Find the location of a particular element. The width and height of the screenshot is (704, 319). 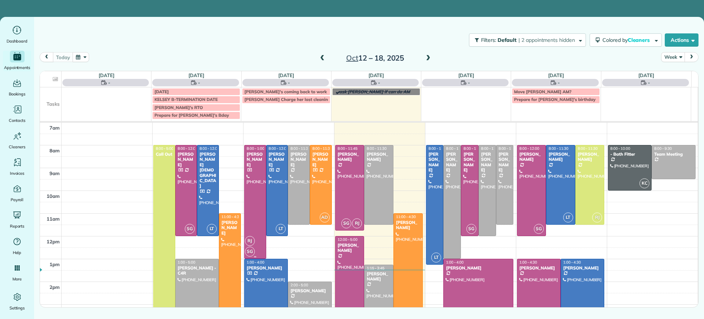

span: | 2 appointments hidden is located at coordinates (547, 40).